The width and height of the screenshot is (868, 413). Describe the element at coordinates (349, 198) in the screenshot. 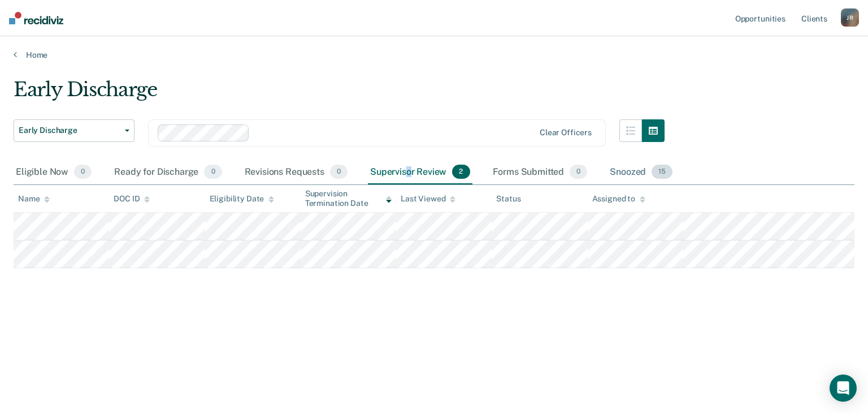

I see `div: Supervision Termination Date` at that location.